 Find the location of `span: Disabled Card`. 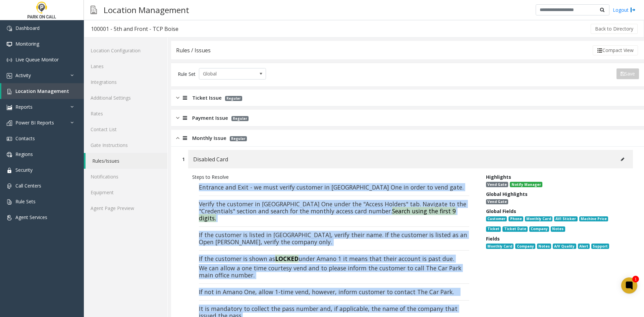

span: Disabled Card is located at coordinates (211, 159).